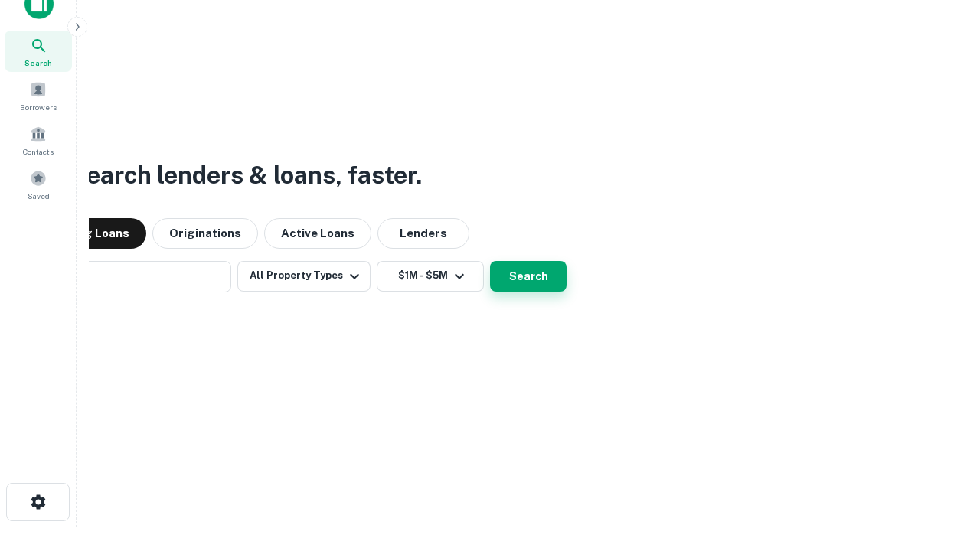 The width and height of the screenshot is (980, 551). I want to click on a: Saved, so click(38, 185).